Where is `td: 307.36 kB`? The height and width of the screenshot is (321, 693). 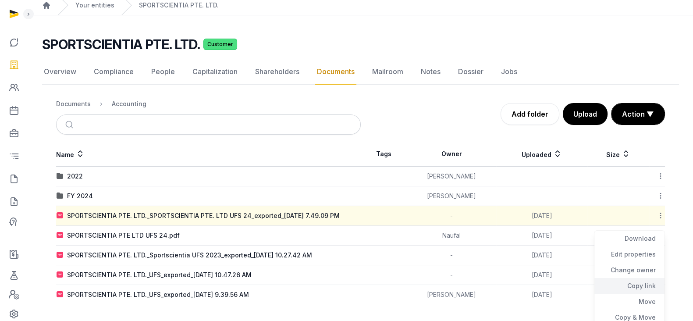 td: 307.36 kB is located at coordinates (618, 235).